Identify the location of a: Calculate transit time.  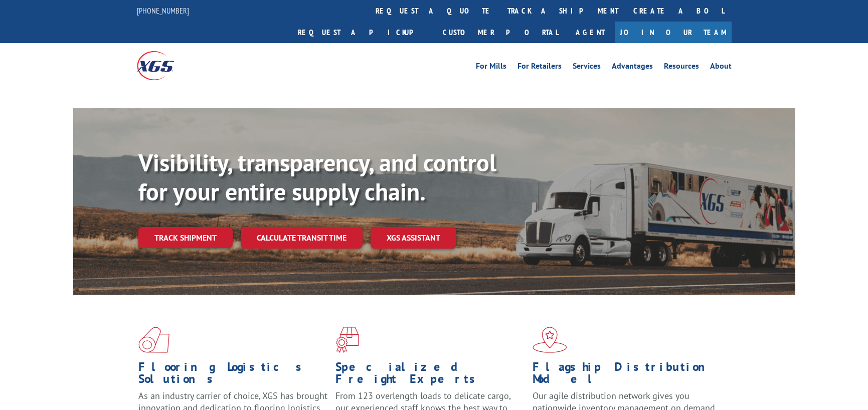
(301, 238).